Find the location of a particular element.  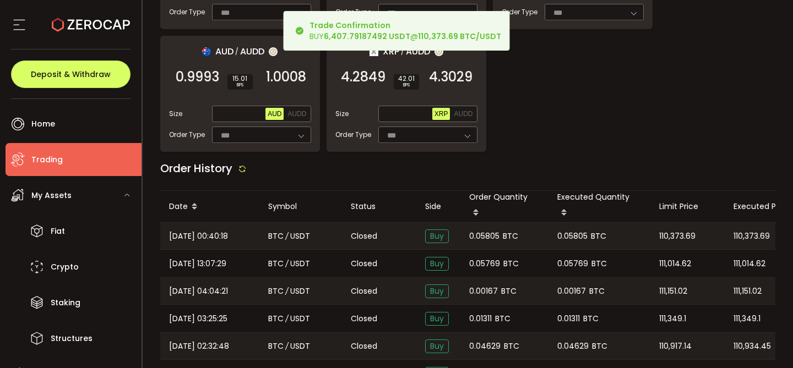

span: Home is located at coordinates (43, 124).